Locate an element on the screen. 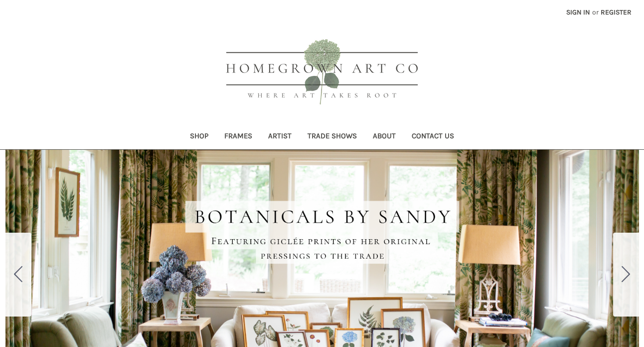 The image size is (644, 347). a: Trade Shows is located at coordinates (332, 137).